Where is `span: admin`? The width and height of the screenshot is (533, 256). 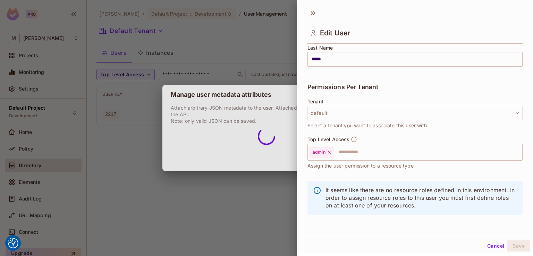
span: admin is located at coordinates (319, 152).